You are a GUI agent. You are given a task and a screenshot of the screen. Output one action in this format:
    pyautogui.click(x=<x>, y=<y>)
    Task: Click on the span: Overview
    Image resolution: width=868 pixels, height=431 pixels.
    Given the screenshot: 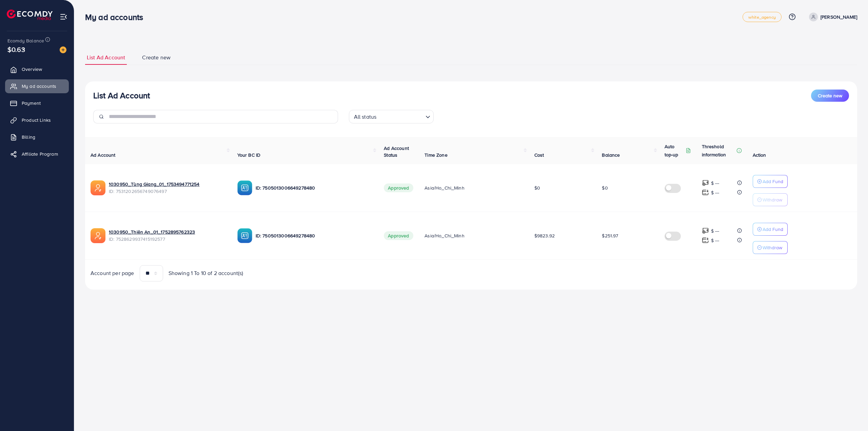 What is the action you would take?
    pyautogui.click(x=32, y=69)
    